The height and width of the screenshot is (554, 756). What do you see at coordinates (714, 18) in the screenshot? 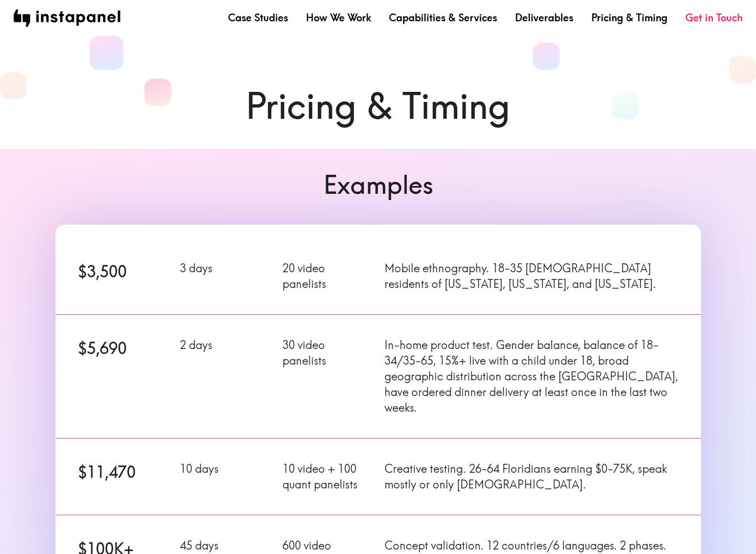
I see `a: Get in Touch` at bounding box center [714, 18].